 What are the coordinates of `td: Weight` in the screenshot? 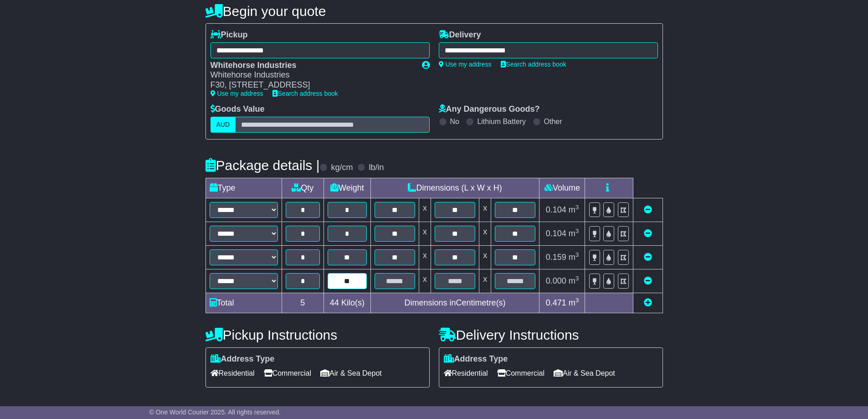 It's located at (347, 188).